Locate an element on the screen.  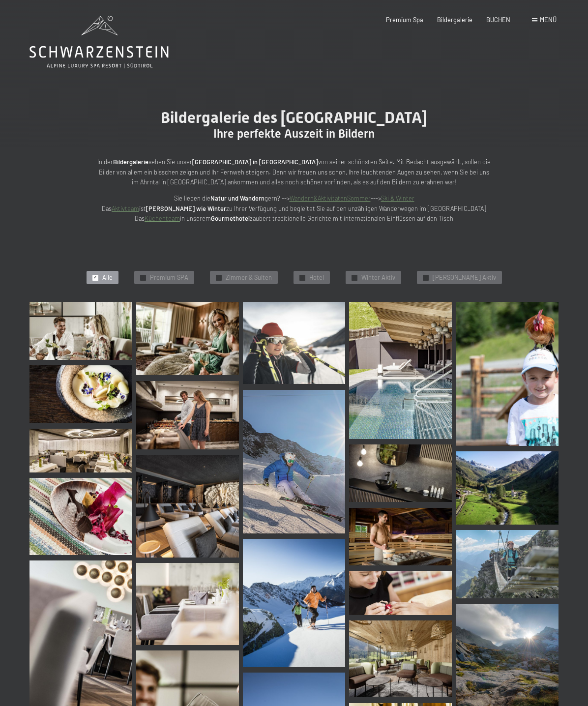
span: Alle is located at coordinates (107, 278).